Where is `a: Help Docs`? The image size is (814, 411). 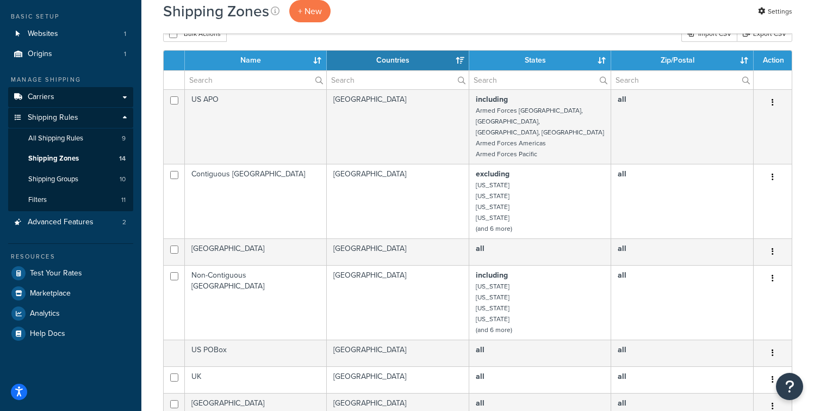
a: Help Docs is located at coordinates (71, 333).